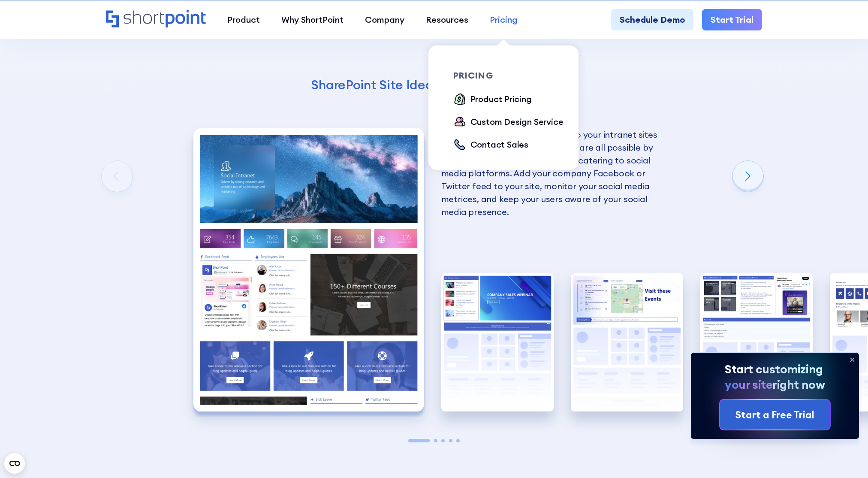  What do you see at coordinates (312, 20) in the screenshot?
I see `div: Why ShortPoint` at bounding box center [312, 20].